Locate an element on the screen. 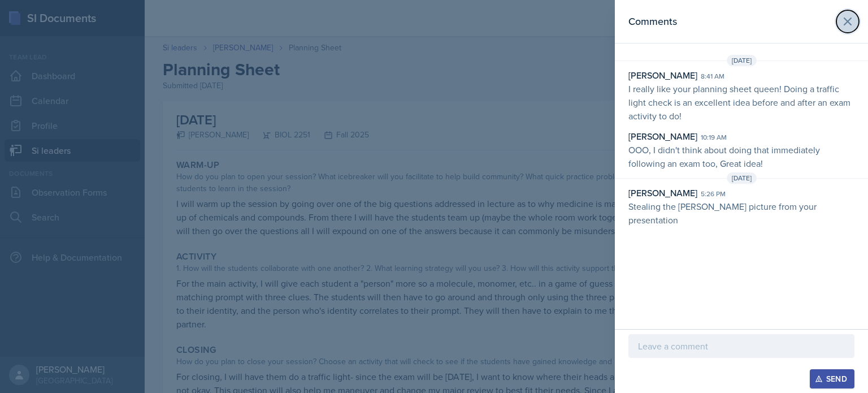  div: 5:26 pm is located at coordinates (713, 194).